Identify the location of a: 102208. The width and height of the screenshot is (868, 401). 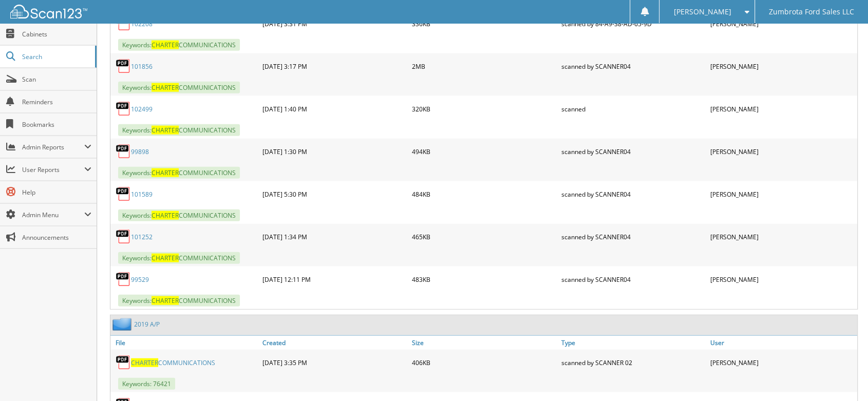
(142, 23).